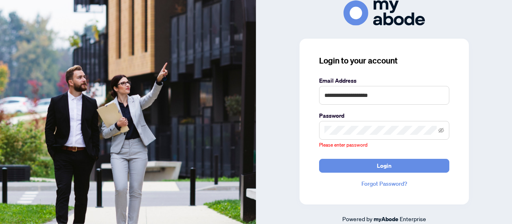 Image resolution: width=512 pixels, height=224 pixels. Describe the element at coordinates (385, 81) in the screenshot. I see `label: Email Address` at that location.